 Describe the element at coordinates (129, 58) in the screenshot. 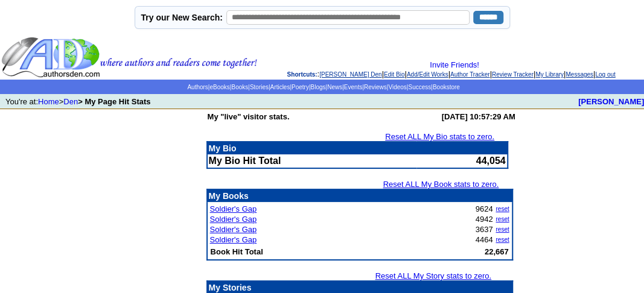

I see `img: header_logo2.gif` at that location.